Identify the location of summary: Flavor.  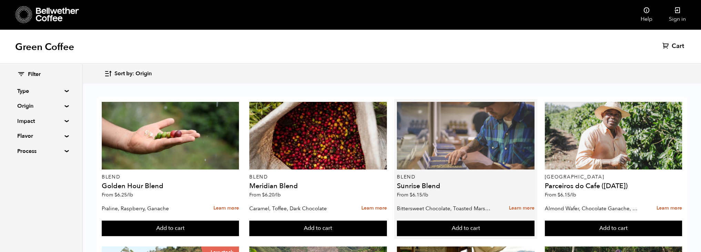
(41, 136).